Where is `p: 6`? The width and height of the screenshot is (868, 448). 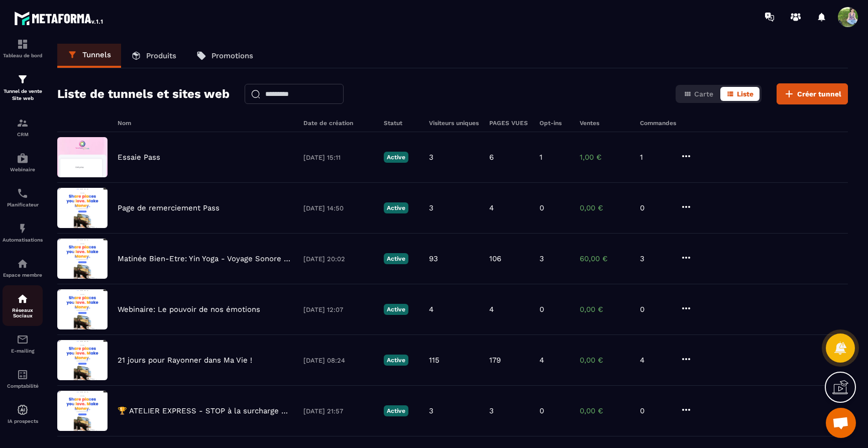
p: 6 is located at coordinates (491, 157).